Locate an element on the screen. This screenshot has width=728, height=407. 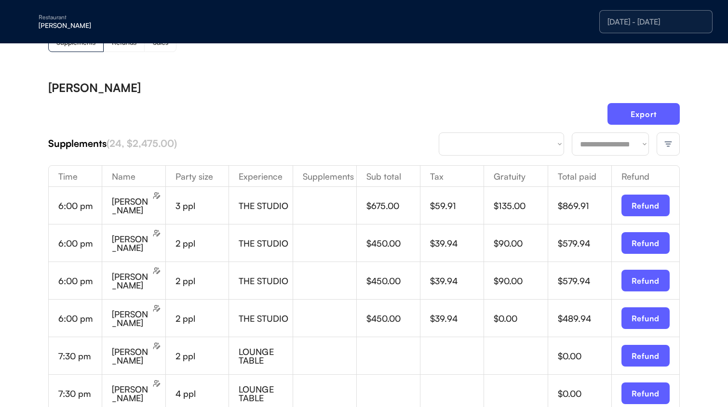
div: Tax is located at coordinates (452, 176).